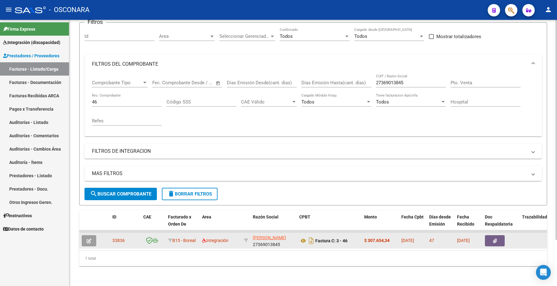  What do you see at coordinates (17, 215) in the screenshot?
I see `span: Instructivos` at bounding box center [17, 215].